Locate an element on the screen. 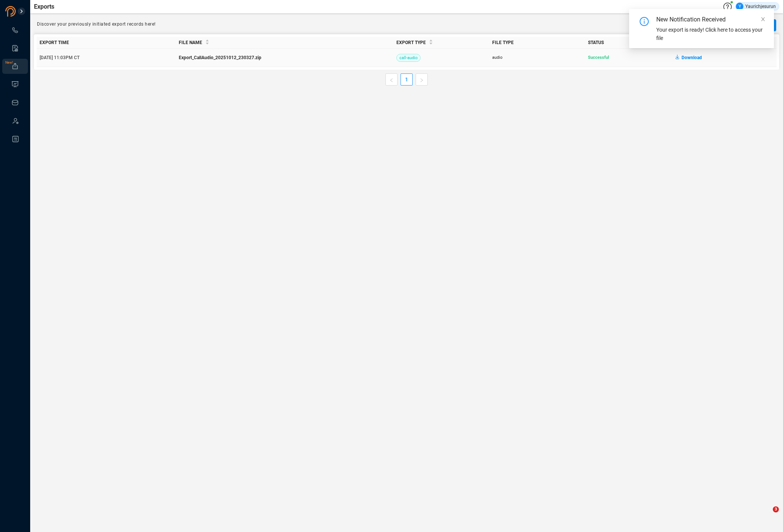 The height and width of the screenshot is (532, 783). li: 1 is located at coordinates (406, 79).